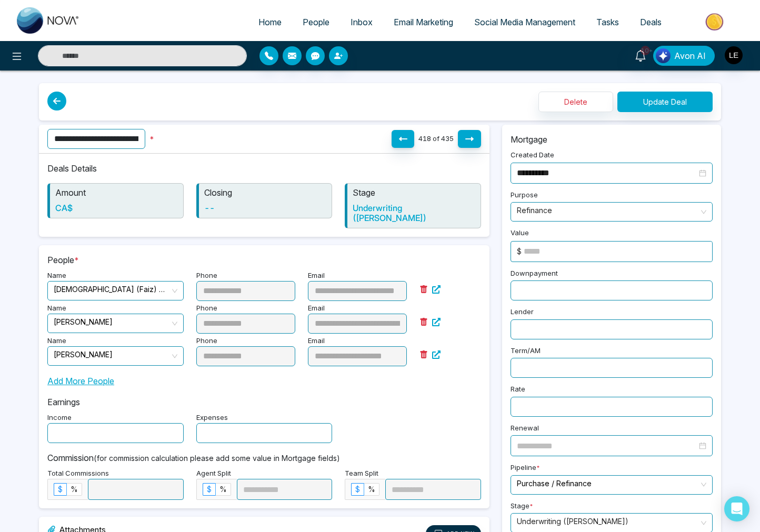 This screenshot has width=760, height=532. I want to click on button: Update Deal, so click(664, 101).